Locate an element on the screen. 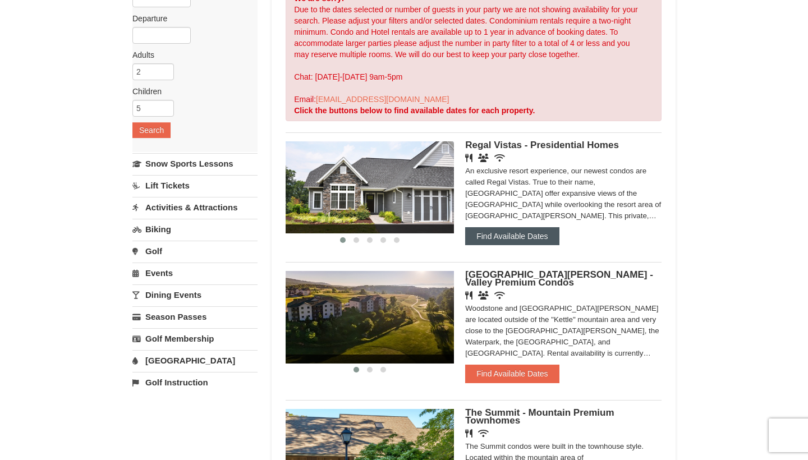 This screenshot has height=460, width=808. strong: Click the buttons below to find available dates for each property. is located at coordinates (414, 110).